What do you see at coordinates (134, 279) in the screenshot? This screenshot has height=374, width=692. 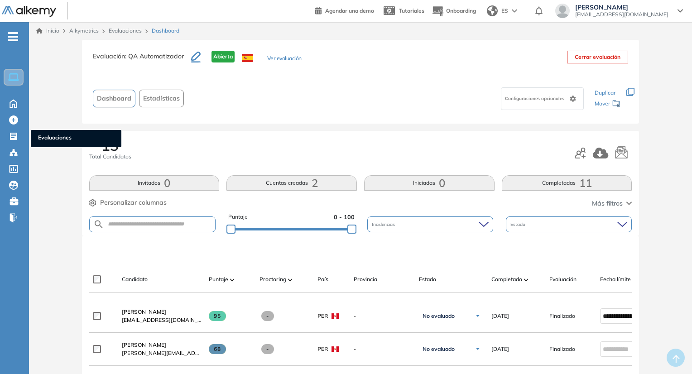 I see `span: Candidato` at bounding box center [134, 279].